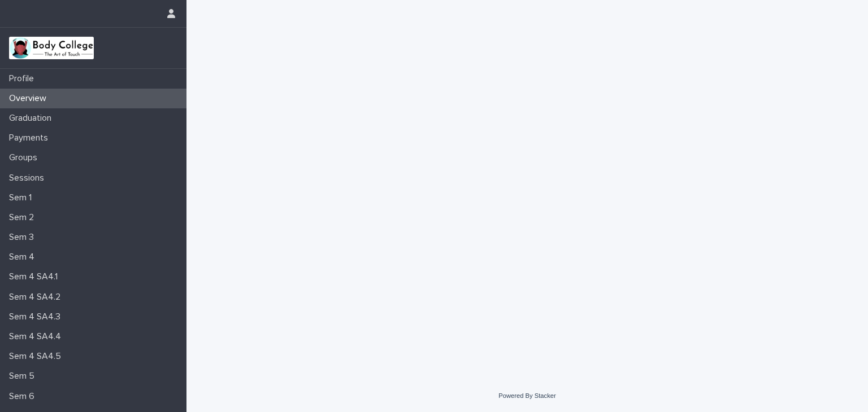 The width and height of the screenshot is (868, 412). Describe the element at coordinates (37, 356) in the screenshot. I see `p: Sem 4 SA4.5` at that location.